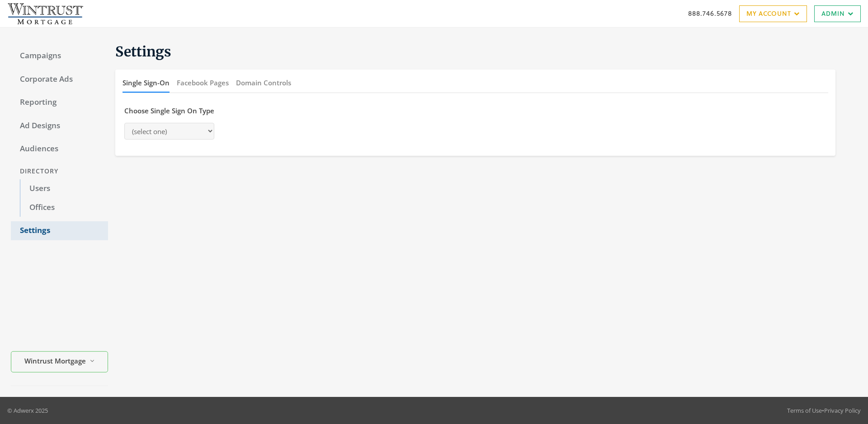 This screenshot has height=424, width=868. I want to click on a: Reporting, so click(59, 102).